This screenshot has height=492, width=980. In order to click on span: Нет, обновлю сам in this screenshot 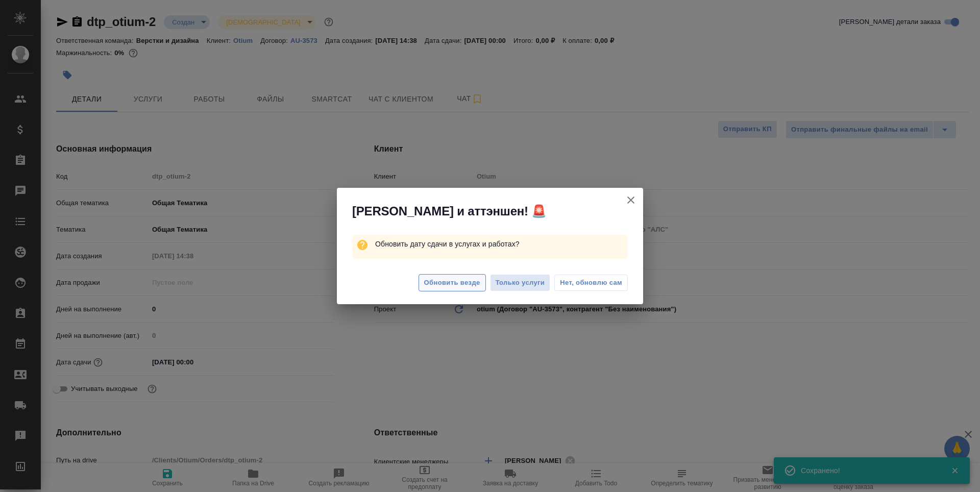, I will do `click(591, 283)`.